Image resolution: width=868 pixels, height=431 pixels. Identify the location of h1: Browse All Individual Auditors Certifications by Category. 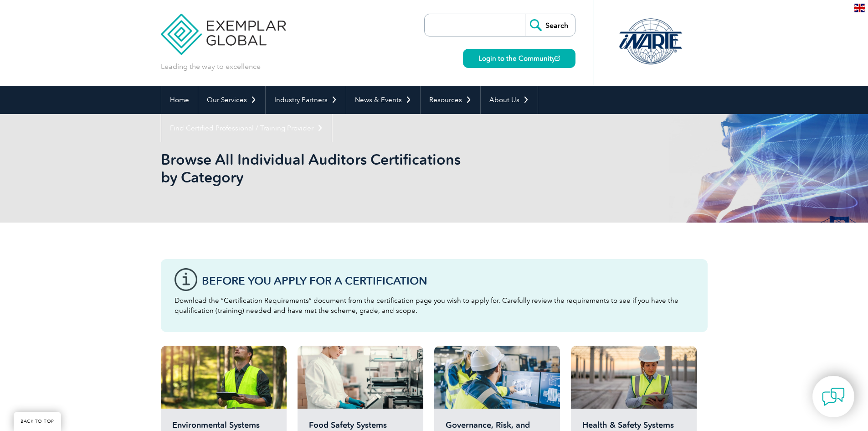
(336, 168).